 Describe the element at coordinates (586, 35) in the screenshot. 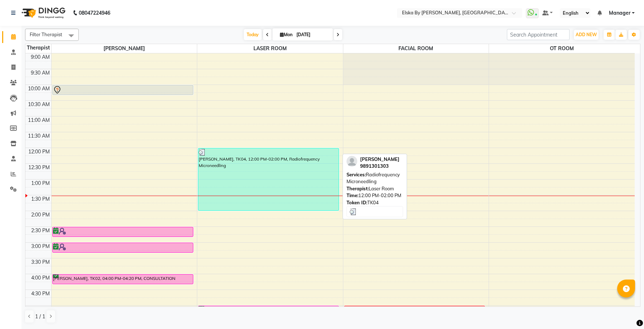

I see `button: ADD NEW` at that location.